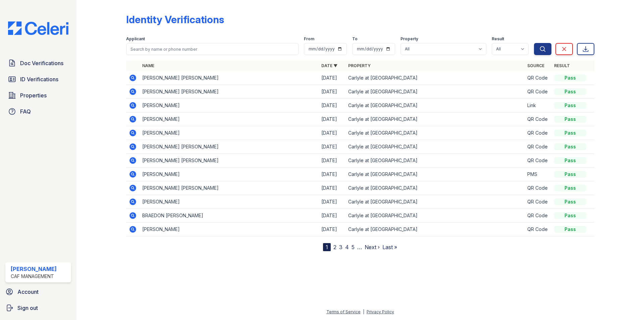 This screenshot has height=320, width=644. I want to click on span: ID Verifications, so click(39, 79).